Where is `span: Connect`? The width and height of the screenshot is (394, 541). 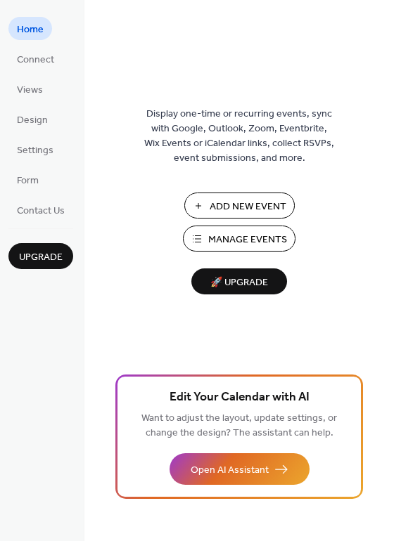 span: Connect is located at coordinates (35, 60).